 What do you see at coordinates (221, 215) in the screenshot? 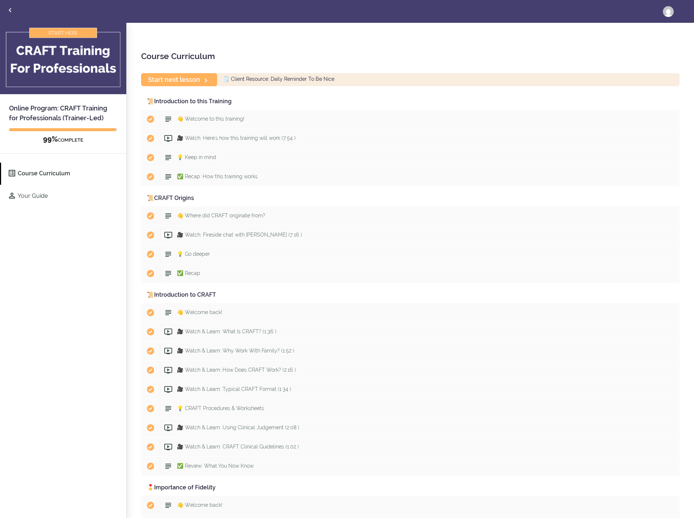
I see `span: 👋 Where did CRAFT originate from?` at bounding box center [221, 215].